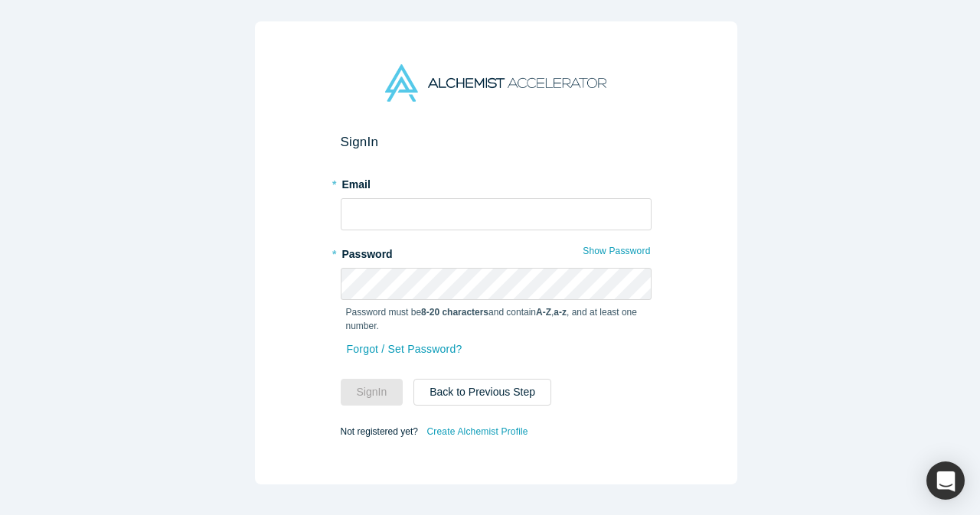 This screenshot has height=515, width=980. I want to click on strong: 8-20 characters, so click(455, 312).